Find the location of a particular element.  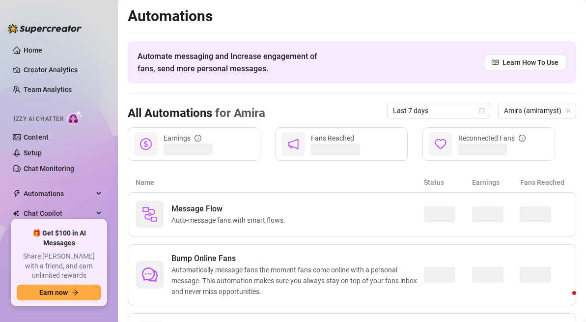

span: notification is located at coordinates (293, 144).